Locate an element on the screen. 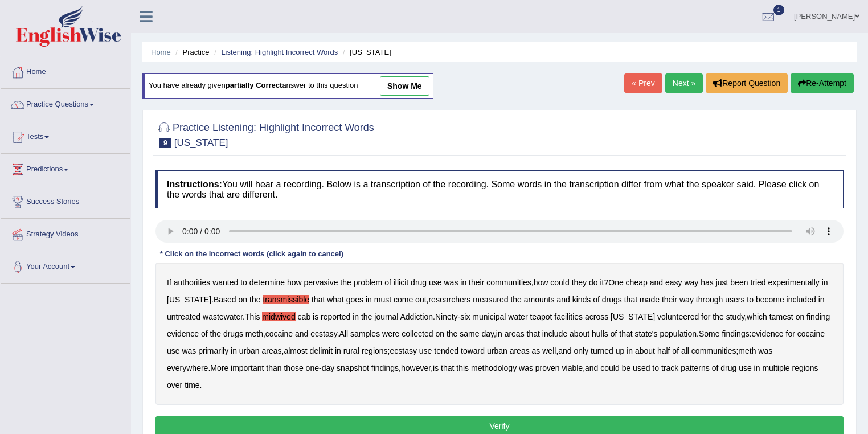 Image resolution: width=868 pixels, height=434 pixels. a: « Prev is located at coordinates (643, 83).